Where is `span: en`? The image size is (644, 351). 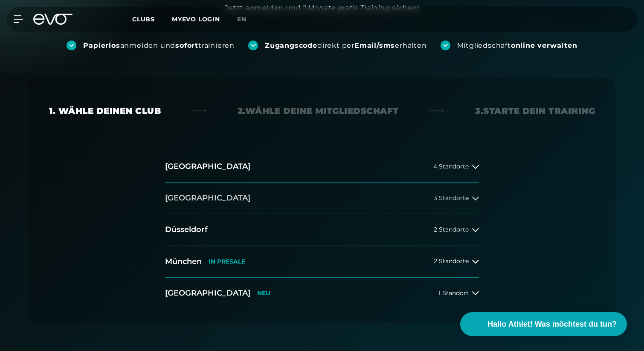
span: en is located at coordinates (242, 19).